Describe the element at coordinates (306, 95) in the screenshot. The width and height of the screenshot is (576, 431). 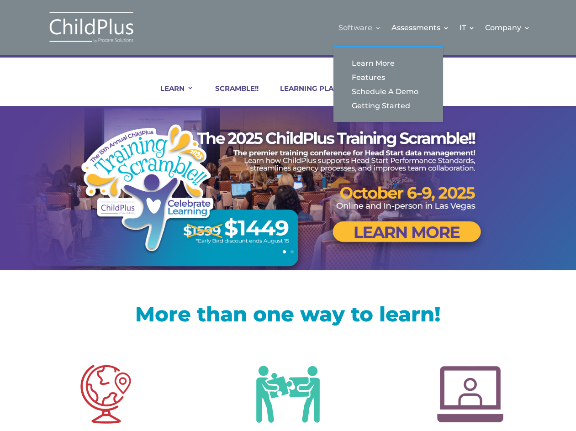
I see `a: LEARNING PLANS` at that location.